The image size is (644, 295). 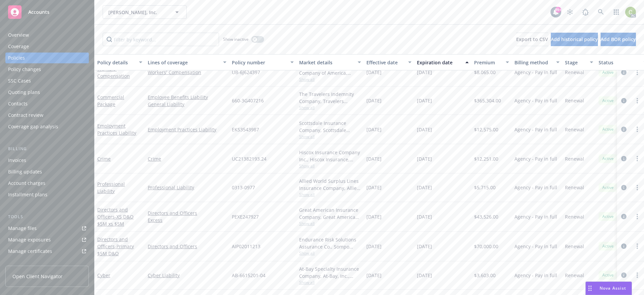 I want to click on div: Manage files, so click(x=22, y=228).